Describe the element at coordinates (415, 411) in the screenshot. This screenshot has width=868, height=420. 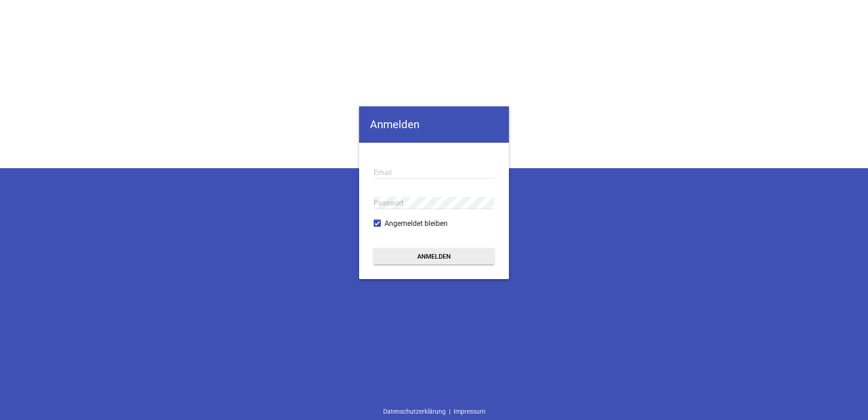
I see `a: Datenschutzerklärung` at that location.